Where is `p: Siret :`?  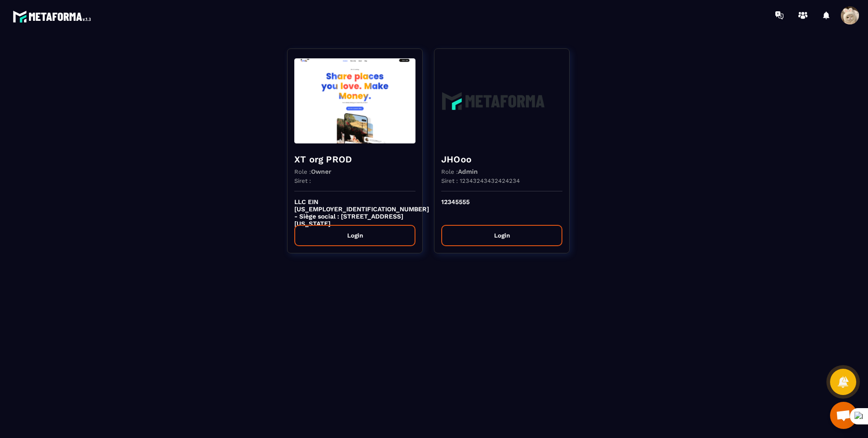 p: Siret : is located at coordinates (303, 180).